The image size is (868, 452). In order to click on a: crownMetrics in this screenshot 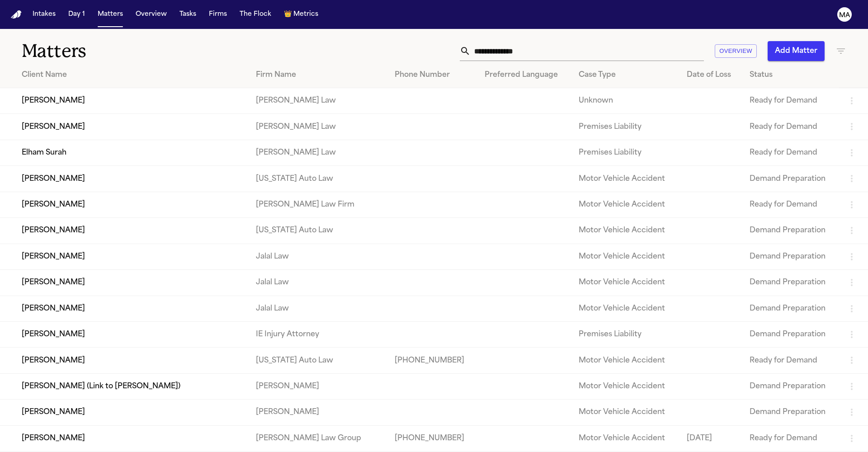, I will do `click(301, 14)`.